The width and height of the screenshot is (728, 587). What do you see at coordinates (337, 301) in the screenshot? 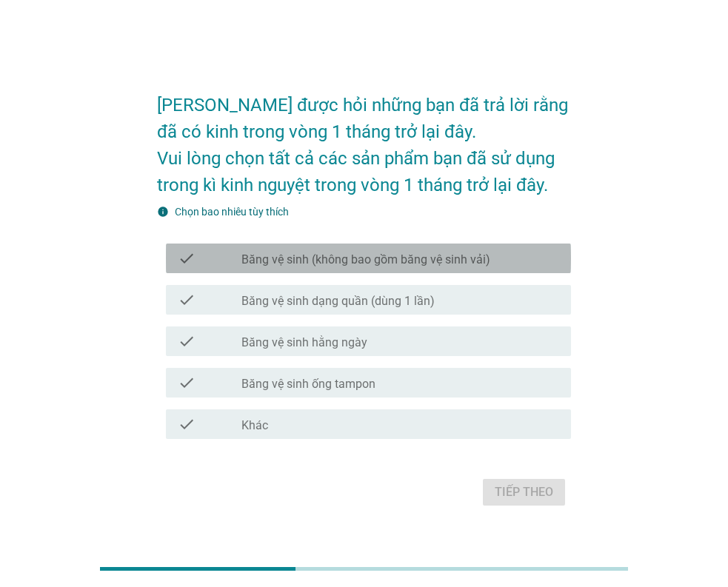
I see `label: Băng vệ sinh dạng quần (dùng 1 lần)` at bounding box center [337, 301].